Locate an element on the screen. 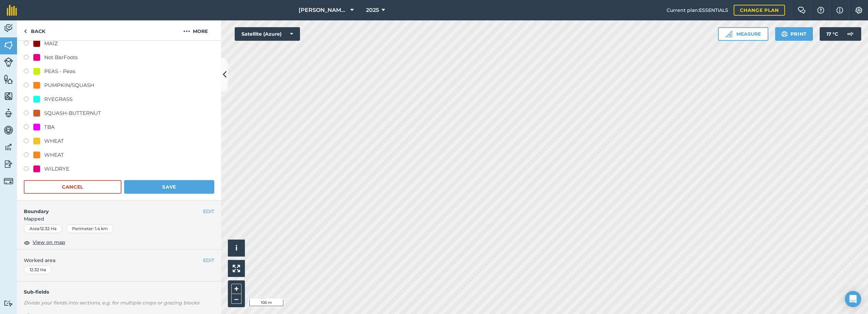  button: View on map is located at coordinates (45, 243).